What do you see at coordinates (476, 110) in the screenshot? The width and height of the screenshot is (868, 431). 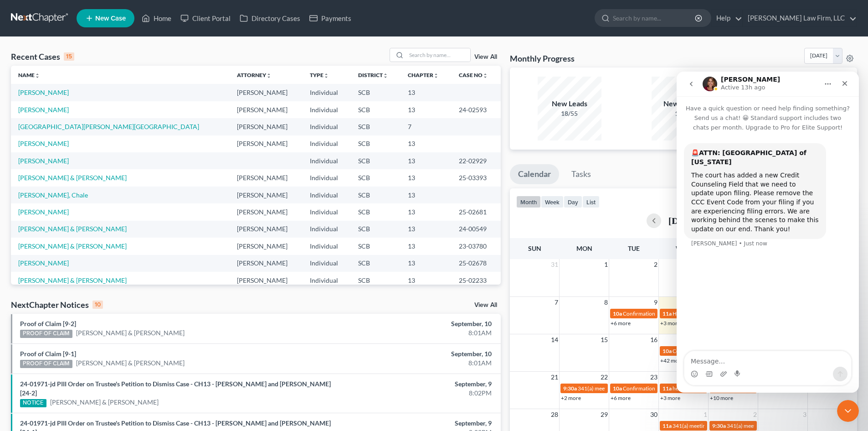 I see `td: 24-02593` at bounding box center [476, 110].